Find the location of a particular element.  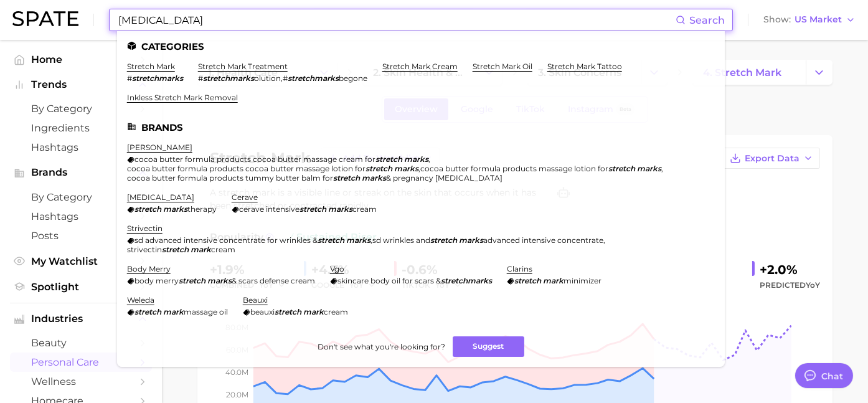

a: inkless stretch mark removal is located at coordinates (183, 97).